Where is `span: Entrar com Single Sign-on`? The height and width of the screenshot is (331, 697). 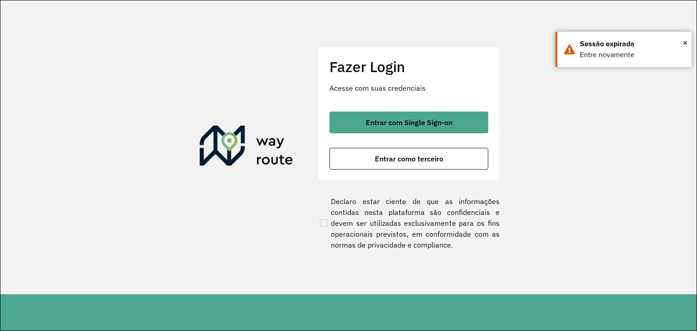 span: Entrar com Single Sign-on is located at coordinates (409, 123).